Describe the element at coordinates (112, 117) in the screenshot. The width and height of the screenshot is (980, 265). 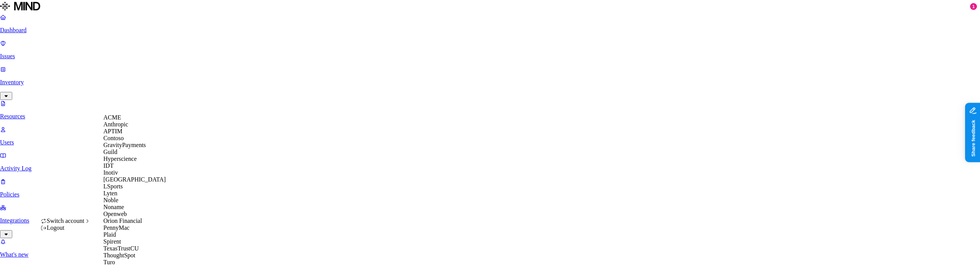
I see `span: ACME` at that location.